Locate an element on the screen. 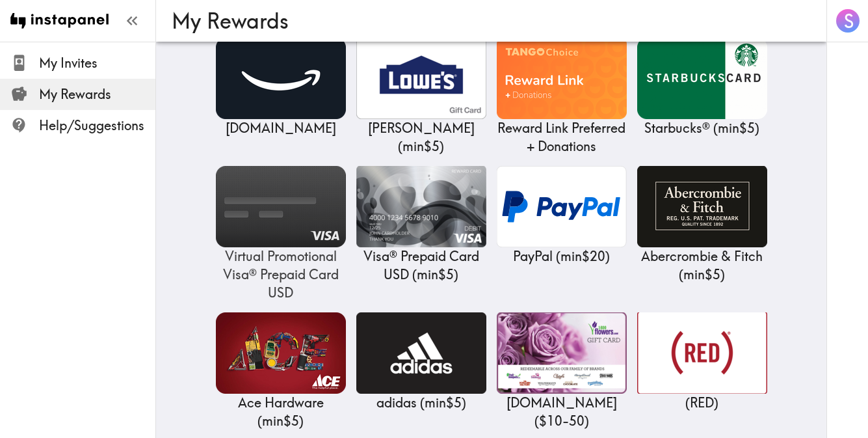 This screenshot has width=868, height=438. p: Starbucks® ( min $5 ) is located at coordinates (703, 128).